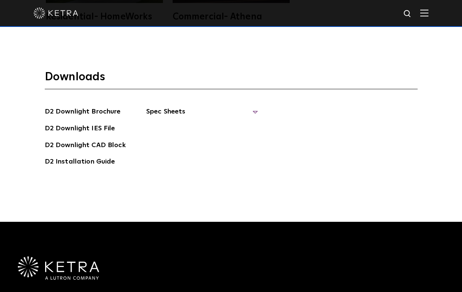 This screenshot has width=462, height=292. I want to click on h3: Downloads, so click(231, 79).